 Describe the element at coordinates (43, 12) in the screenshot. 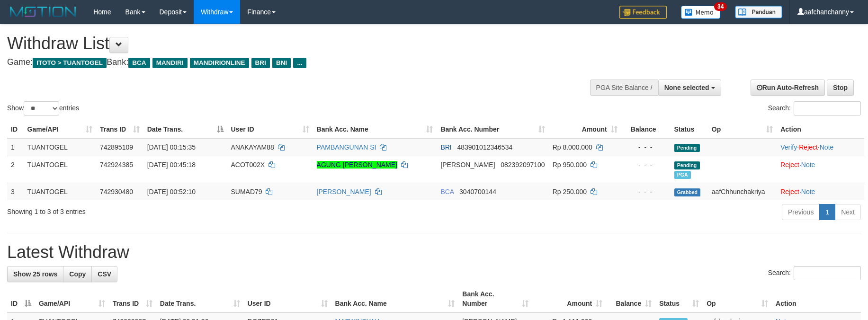

I see `img: MOTION_logo.png` at that location.